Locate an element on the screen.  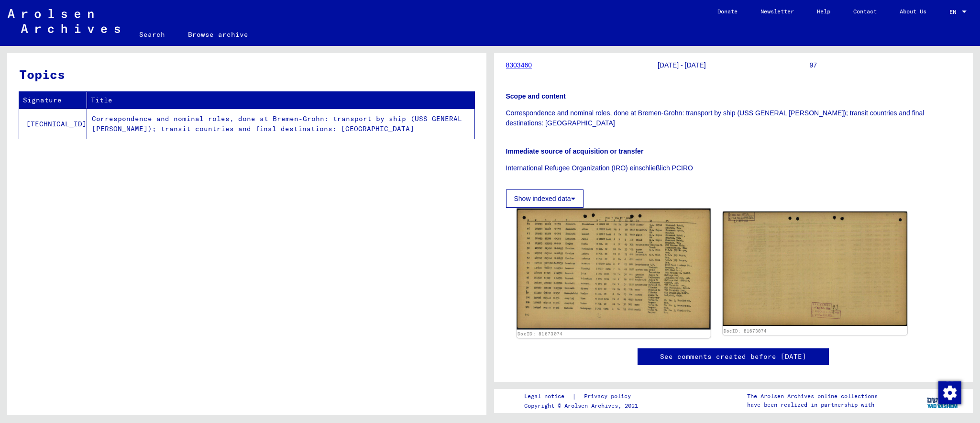
p: have been realized in partnership with is located at coordinates (812, 405).